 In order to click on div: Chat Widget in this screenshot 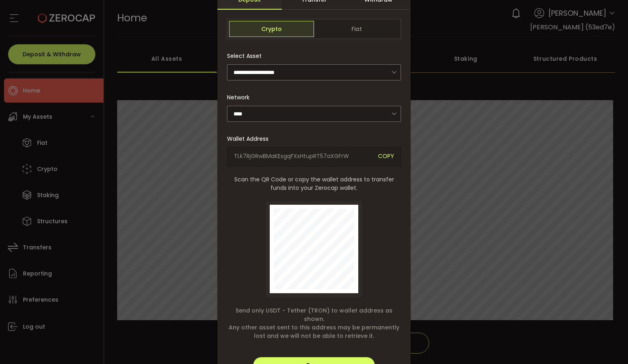, I will do `click(581, 321)`.